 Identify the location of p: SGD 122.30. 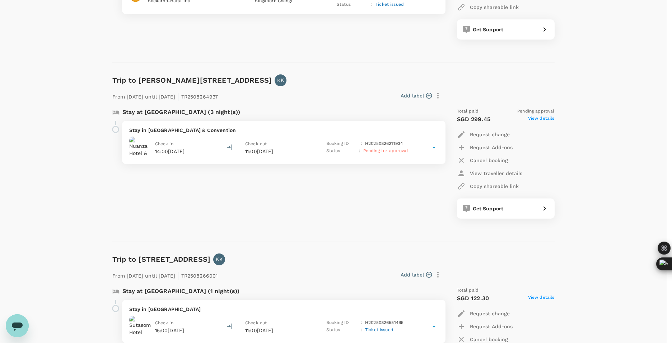
(473, 298).